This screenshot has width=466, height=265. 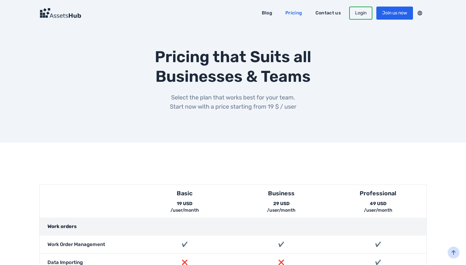 I want to click on div: 29 USD, so click(x=281, y=207).